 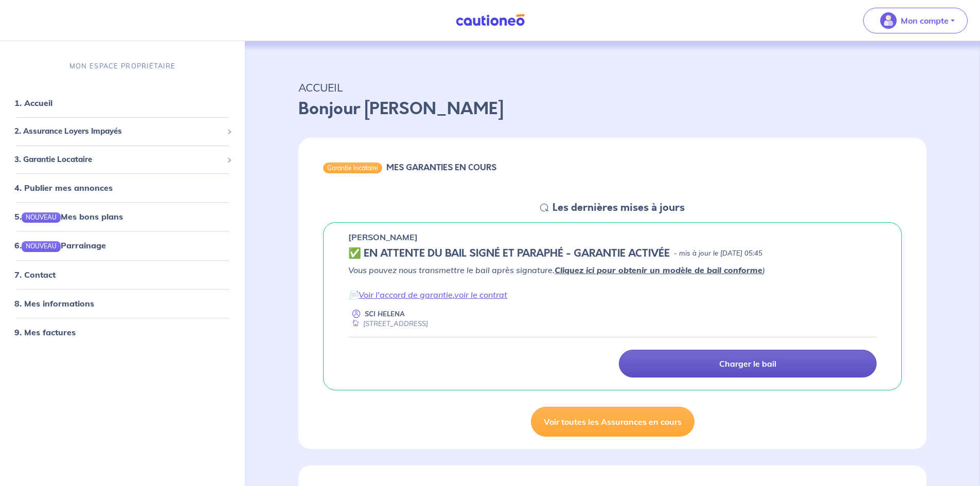 What do you see at coordinates (889, 20) in the screenshot?
I see `img: illu_account_valid_menu.svg` at bounding box center [889, 20].